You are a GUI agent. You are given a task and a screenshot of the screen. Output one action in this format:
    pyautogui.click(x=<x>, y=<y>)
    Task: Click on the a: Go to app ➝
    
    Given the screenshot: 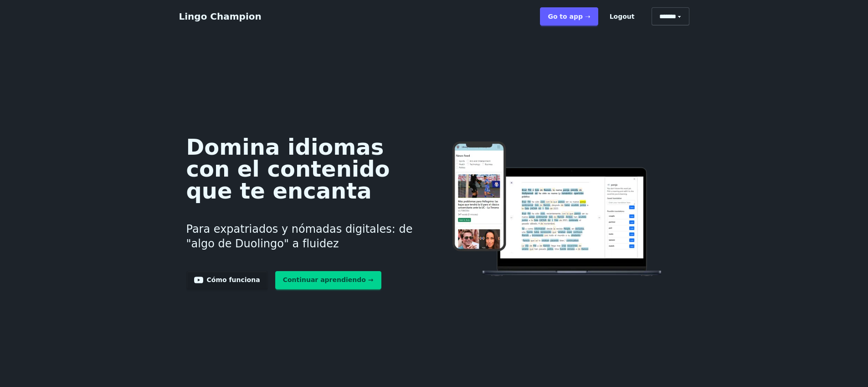 What is the action you would take?
    pyautogui.click(x=569, y=16)
    